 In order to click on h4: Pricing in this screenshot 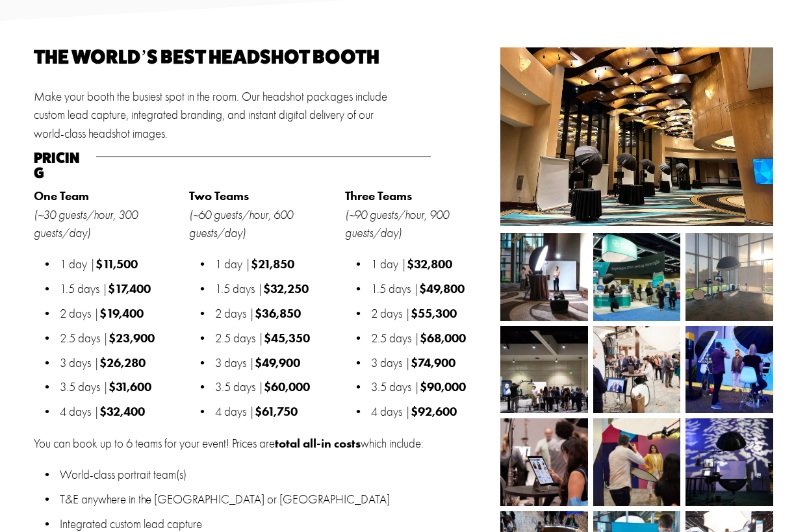, I will do `click(61, 165)`.